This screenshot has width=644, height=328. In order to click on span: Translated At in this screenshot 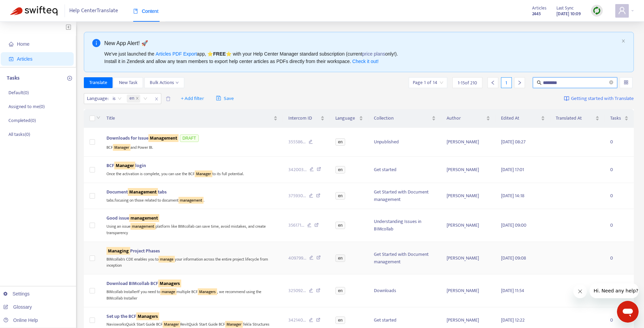, I will do `click(575, 118)`.